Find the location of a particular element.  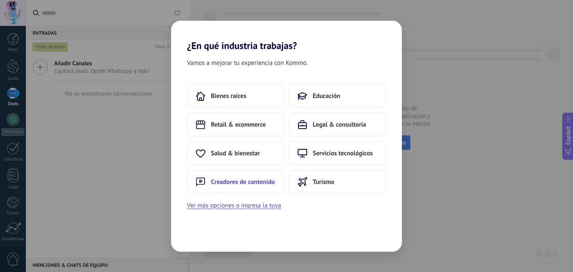

button: Legal & consultoría is located at coordinates (337, 125).